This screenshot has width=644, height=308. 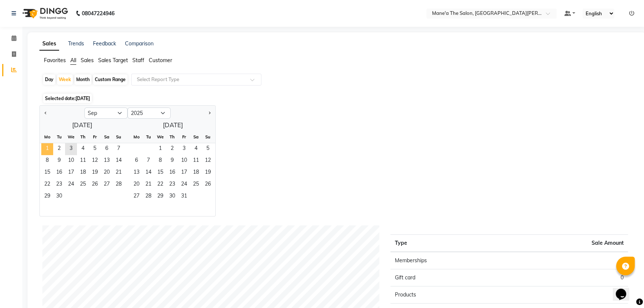 What do you see at coordinates (148, 197) in the screenshot?
I see `span: 28` at bounding box center [148, 197].